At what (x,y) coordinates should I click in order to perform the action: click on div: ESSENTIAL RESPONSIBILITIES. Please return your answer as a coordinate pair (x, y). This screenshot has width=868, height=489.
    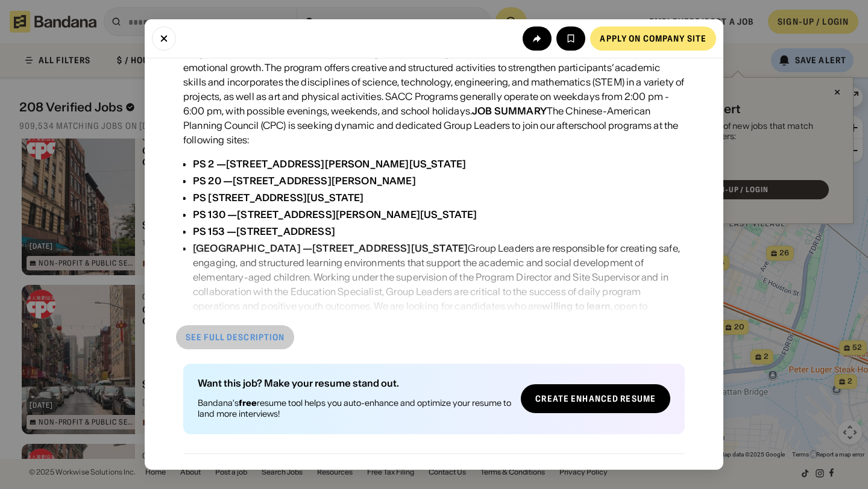
    Looking at the image, I should click on (415, 327).